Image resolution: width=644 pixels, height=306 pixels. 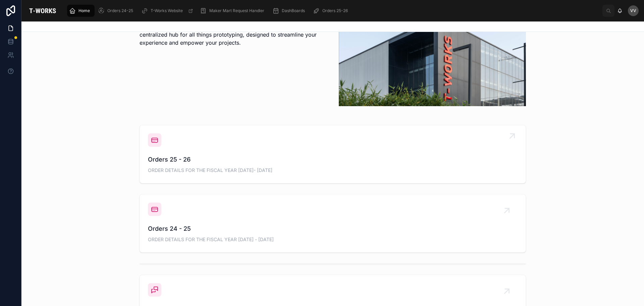 I want to click on a: Orders 24-25, so click(x=117, y=11).